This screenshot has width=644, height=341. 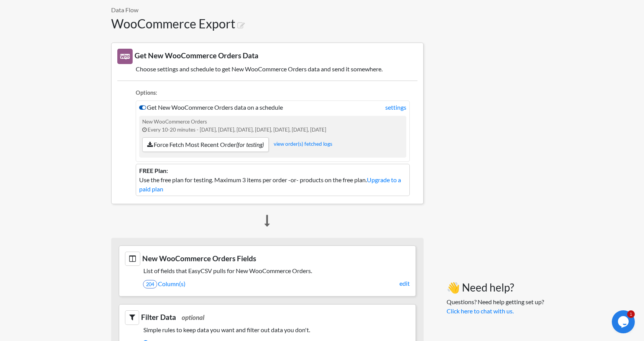 What do you see at coordinates (395, 107) in the screenshot?
I see `a: settings` at bounding box center [395, 107].